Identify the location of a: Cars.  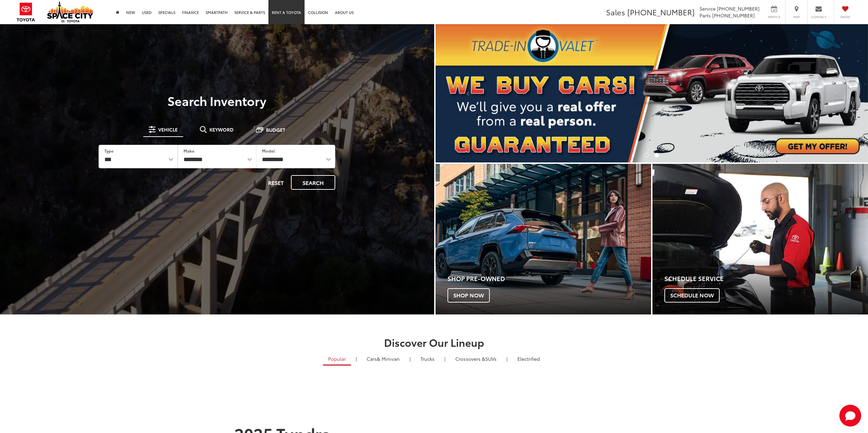
(383, 359).